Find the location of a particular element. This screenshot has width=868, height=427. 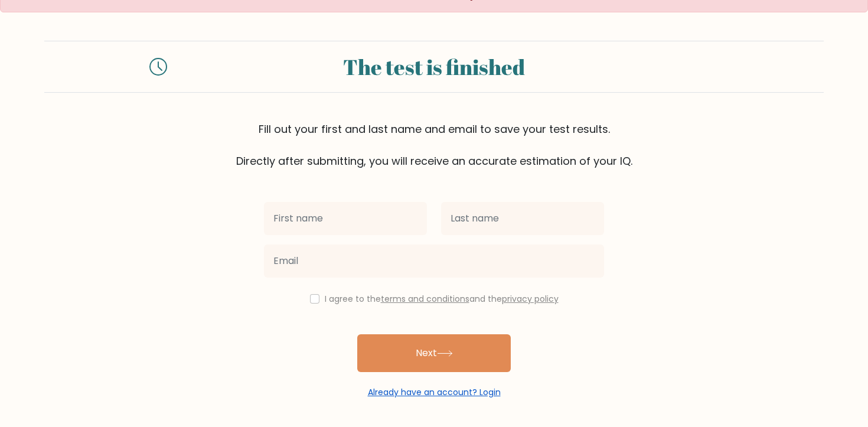

a: Already have an account? Login is located at coordinates (434, 392).